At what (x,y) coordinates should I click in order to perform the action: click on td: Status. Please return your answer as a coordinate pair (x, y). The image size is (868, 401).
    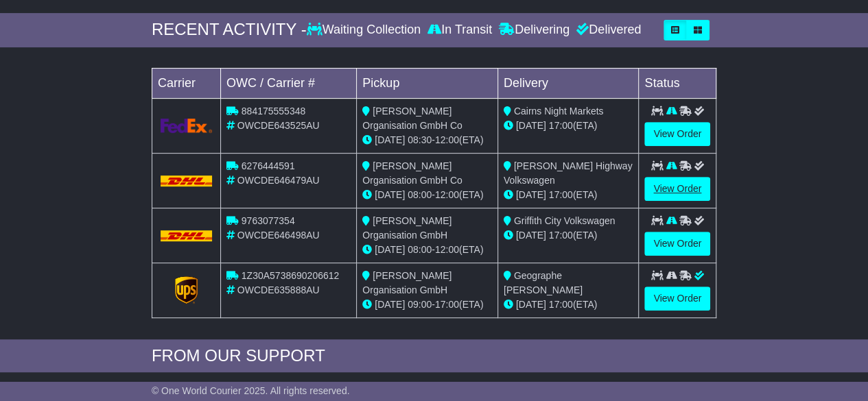
    Looking at the image, I should click on (677, 83).